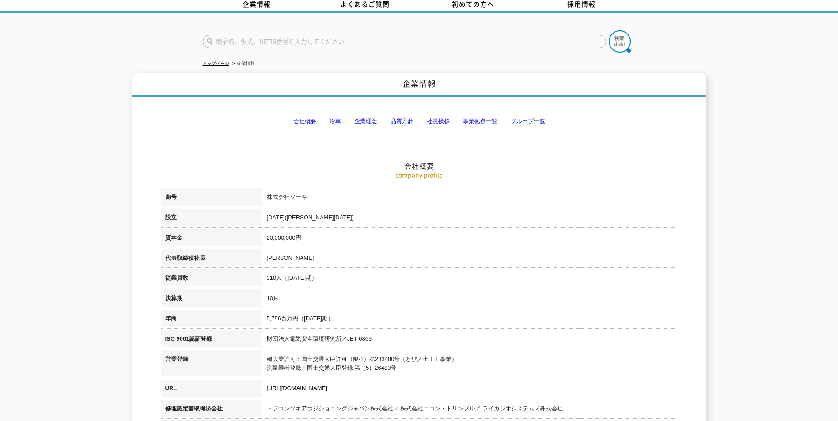  Describe the element at coordinates (470, 239) in the screenshot. I see `td: 20,000,000円` at that location.